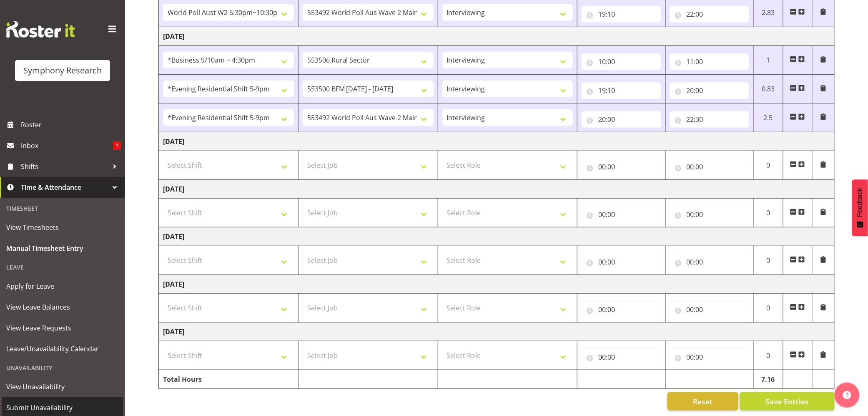 This screenshot has width=868, height=416. What do you see at coordinates (62, 208) in the screenshot?
I see `div: Timesheet` at bounding box center [62, 208].